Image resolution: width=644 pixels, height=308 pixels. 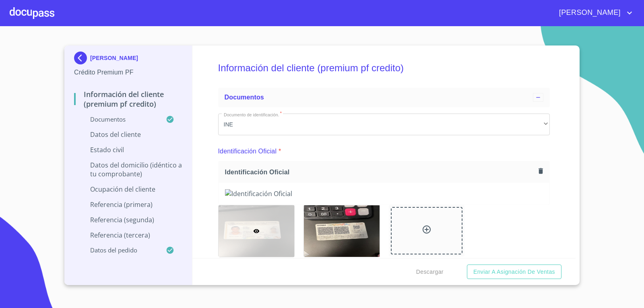 What do you see at coordinates (430, 272) in the screenshot?
I see `button: Descargar` at bounding box center [430, 272].